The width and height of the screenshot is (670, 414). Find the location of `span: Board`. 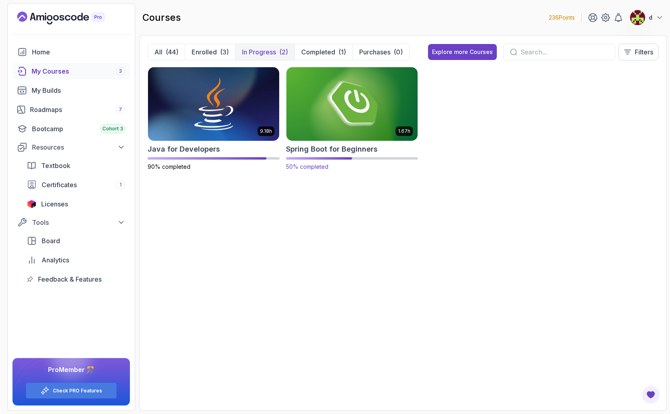

span: Board is located at coordinates (51, 241).